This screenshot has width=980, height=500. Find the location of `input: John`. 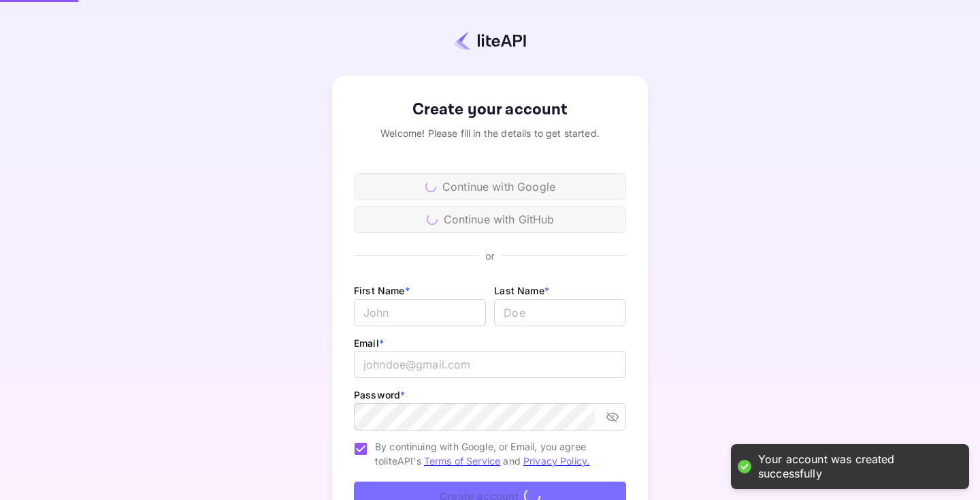

input: John is located at coordinates (419, 312).